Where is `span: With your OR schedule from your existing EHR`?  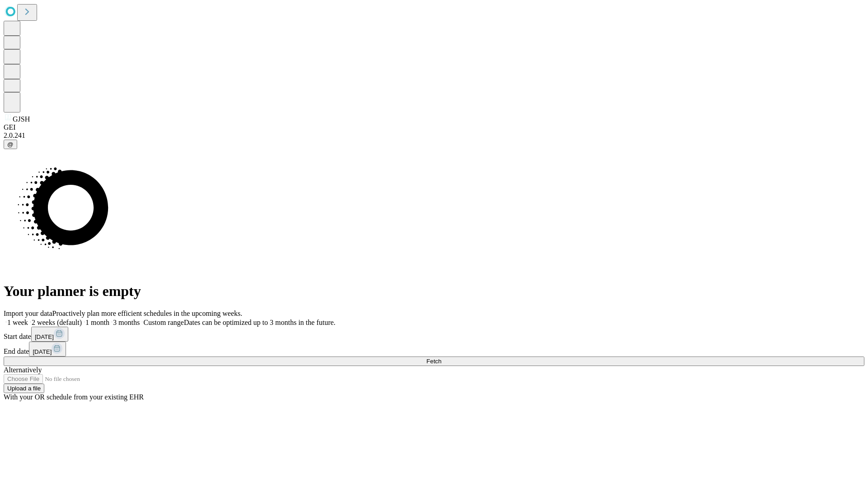
span: With your OR schedule from your existing EHR is located at coordinates (74, 397).